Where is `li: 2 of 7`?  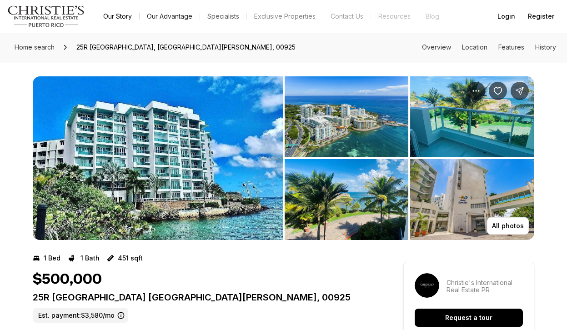 li: 2 of 7 is located at coordinates (410, 158).